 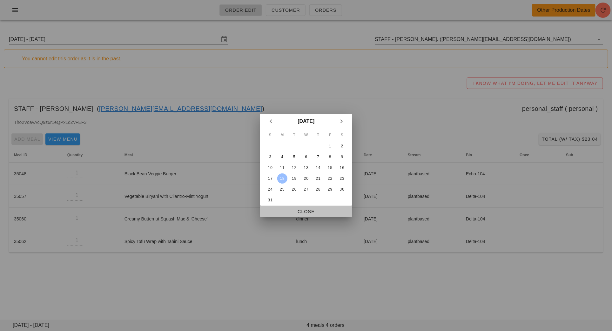 What do you see at coordinates (294, 178) in the screenshot?
I see `button: 19` at bounding box center [294, 178].